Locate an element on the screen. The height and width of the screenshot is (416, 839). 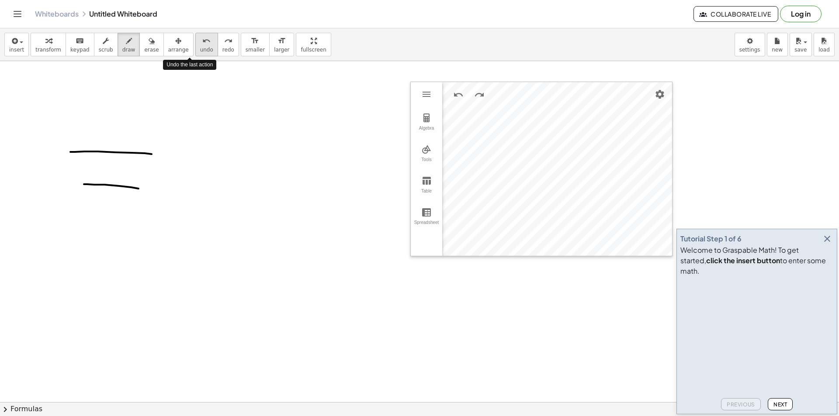
span: transform is located at coordinates (48, 50).